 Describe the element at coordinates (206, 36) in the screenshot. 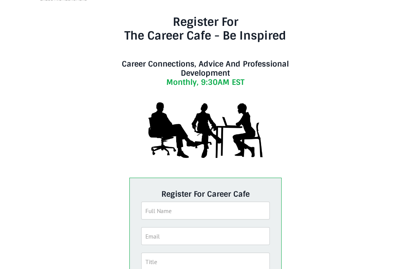

I see `h3: Register For The Career Cafe - Be Inspired` at that location.